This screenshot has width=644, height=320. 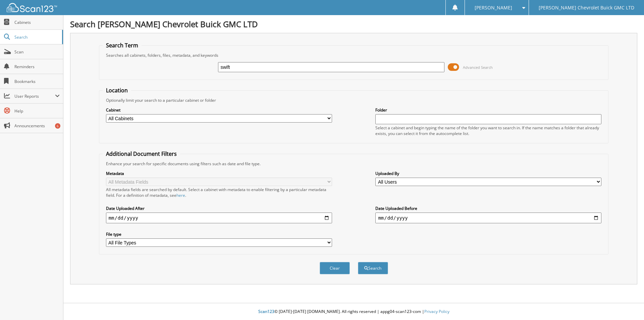 What do you see at coordinates (181, 195) in the screenshot?
I see `a: here` at bounding box center [181, 195].